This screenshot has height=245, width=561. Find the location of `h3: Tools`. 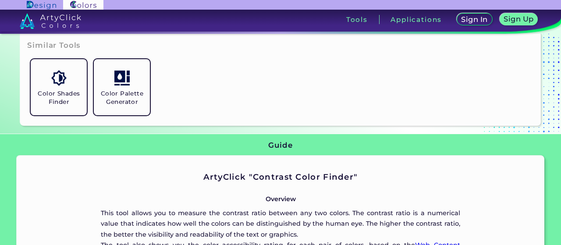

h3: Tools is located at coordinates (357, 19).